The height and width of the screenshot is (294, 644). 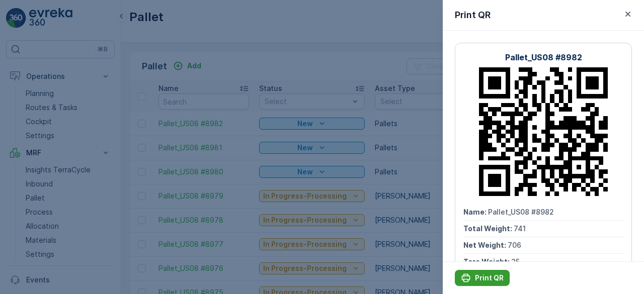 I want to click on p: Pallet_US08 #8970, so click(x=321, y=14).